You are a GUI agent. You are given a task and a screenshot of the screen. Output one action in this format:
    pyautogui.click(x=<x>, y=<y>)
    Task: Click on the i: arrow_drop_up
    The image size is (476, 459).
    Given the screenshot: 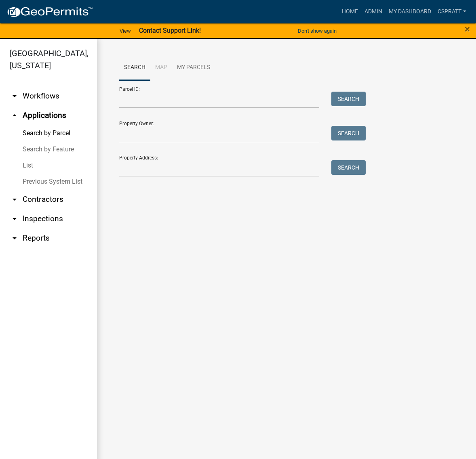 What is the action you would take?
    pyautogui.click(x=15, y=116)
    